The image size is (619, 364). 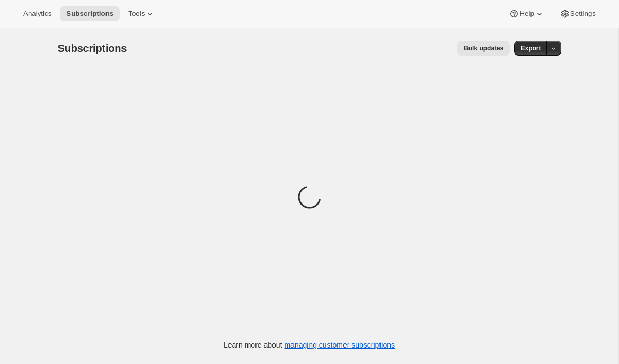 I want to click on span: Bulk updates, so click(x=484, y=48).